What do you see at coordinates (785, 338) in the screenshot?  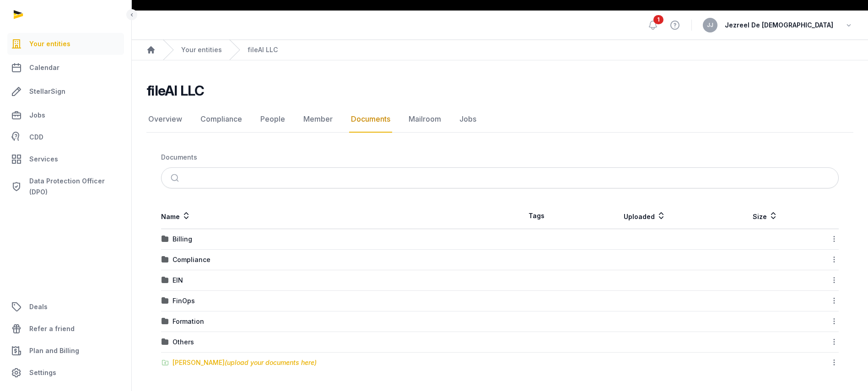 I see `div: Chat Widget` at bounding box center [785, 338].